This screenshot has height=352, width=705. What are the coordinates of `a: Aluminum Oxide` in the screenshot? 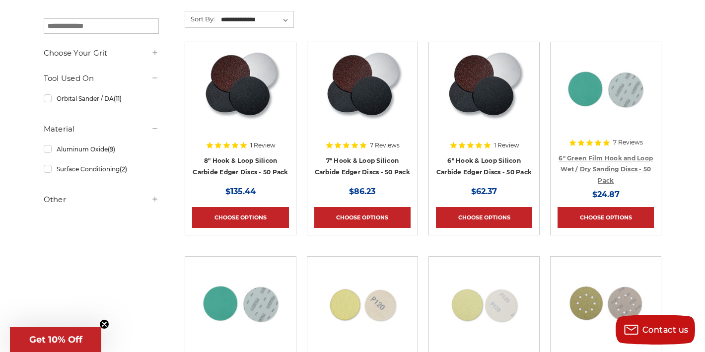 It's located at (101, 149).